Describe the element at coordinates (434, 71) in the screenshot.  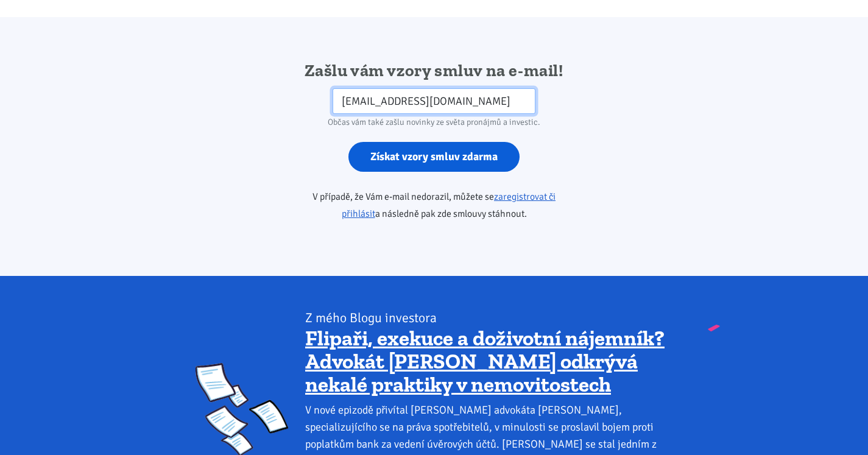
I see `h2: Zašlu vám vzory smluv na e-mail!` at that location.